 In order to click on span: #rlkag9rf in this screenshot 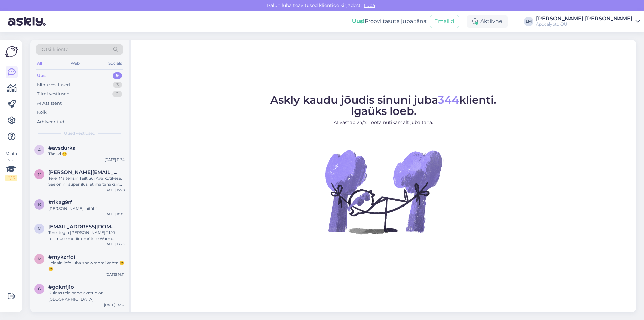, I will do `click(60, 203)`.